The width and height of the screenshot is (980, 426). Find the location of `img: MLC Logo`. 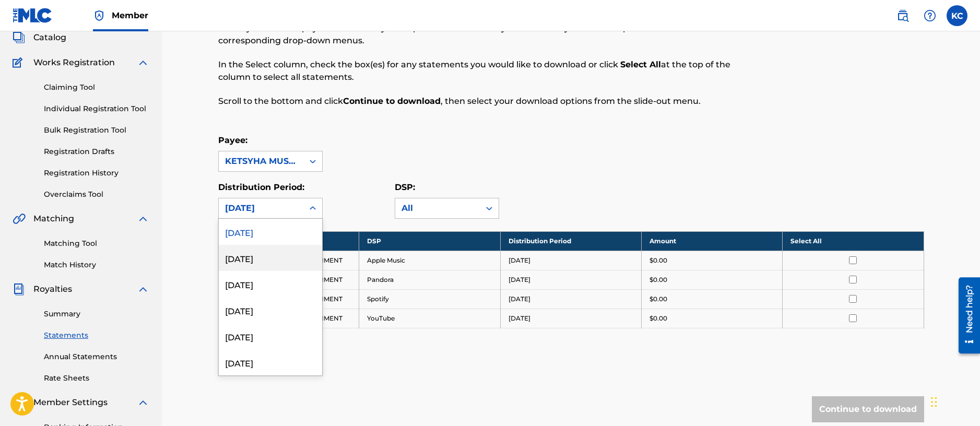

img: MLC Logo is located at coordinates (32, 15).